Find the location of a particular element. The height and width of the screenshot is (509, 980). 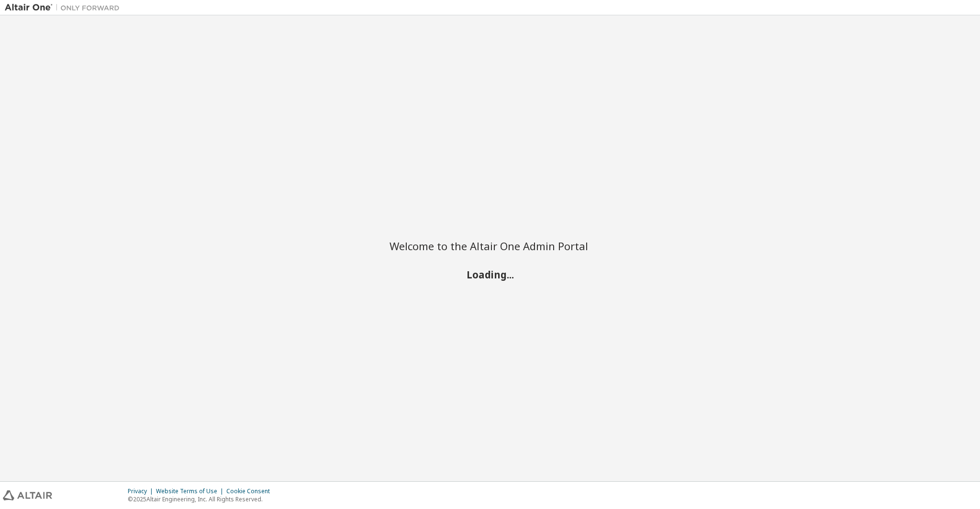

p: © 2025 Altair Engineering, Inc. All Rights Reserved. is located at coordinates (201, 498).